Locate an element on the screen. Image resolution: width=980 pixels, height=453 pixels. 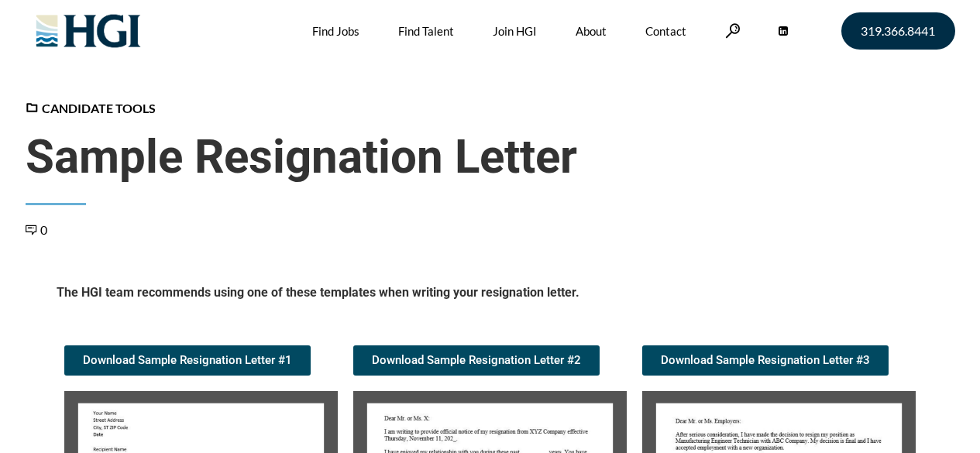
span: 319.366.8441 is located at coordinates (898, 31).